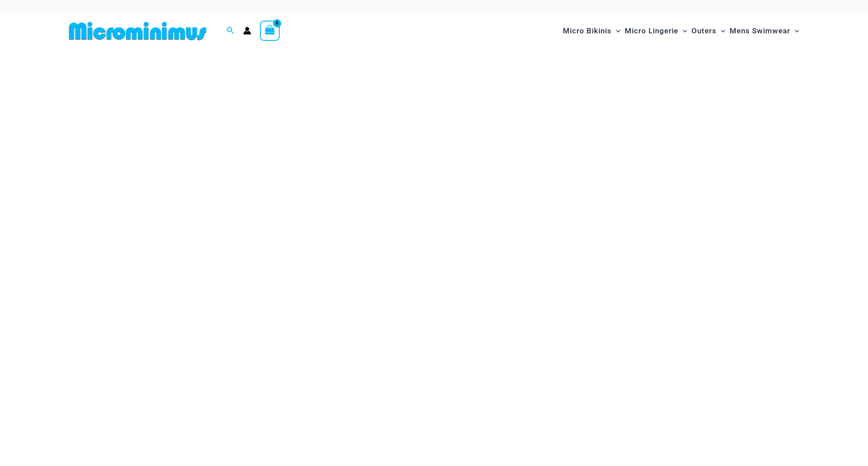 This screenshot has height=466, width=868. Describe the element at coordinates (704, 31) in the screenshot. I see `span: Outers` at that location.